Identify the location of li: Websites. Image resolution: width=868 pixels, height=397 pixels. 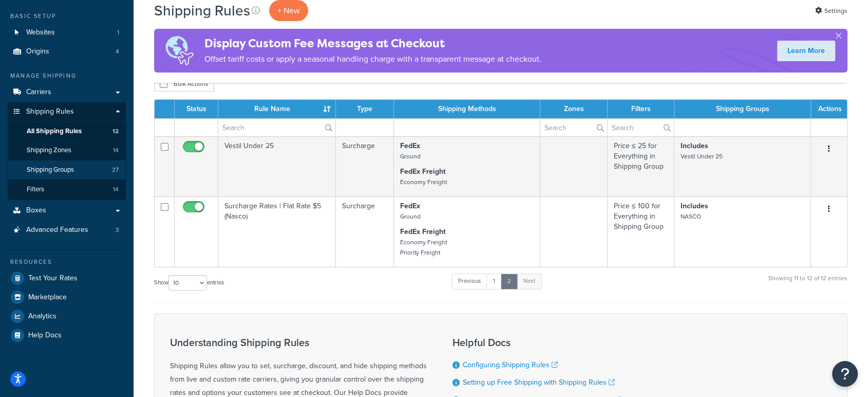
(67, 32).